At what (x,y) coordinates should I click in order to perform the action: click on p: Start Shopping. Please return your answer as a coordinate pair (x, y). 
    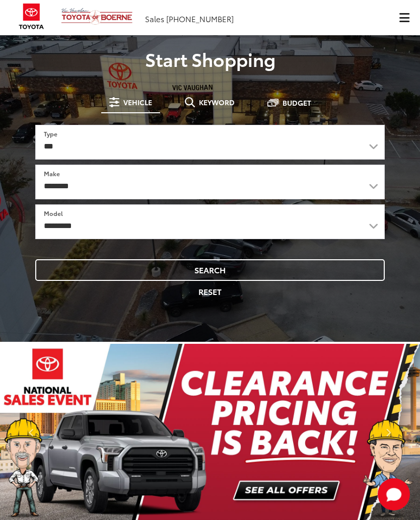
    Looking at the image, I should click on (210, 59).